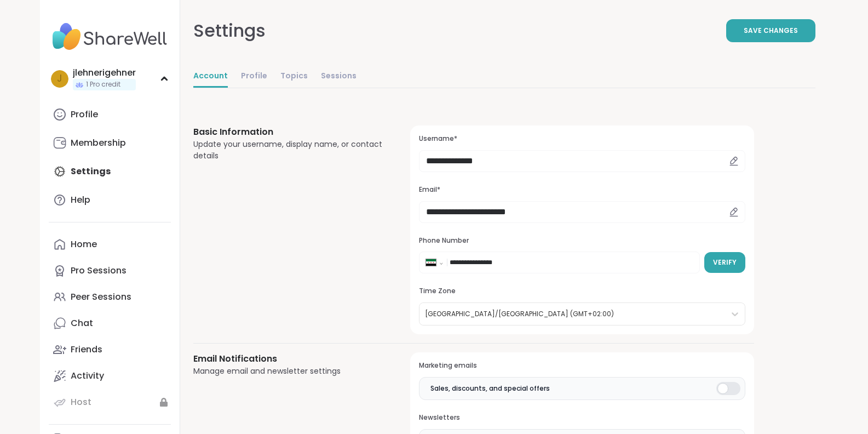 The height and width of the screenshot is (434, 868). Describe the element at coordinates (110, 350) in the screenshot. I see `a: Friends` at that location.